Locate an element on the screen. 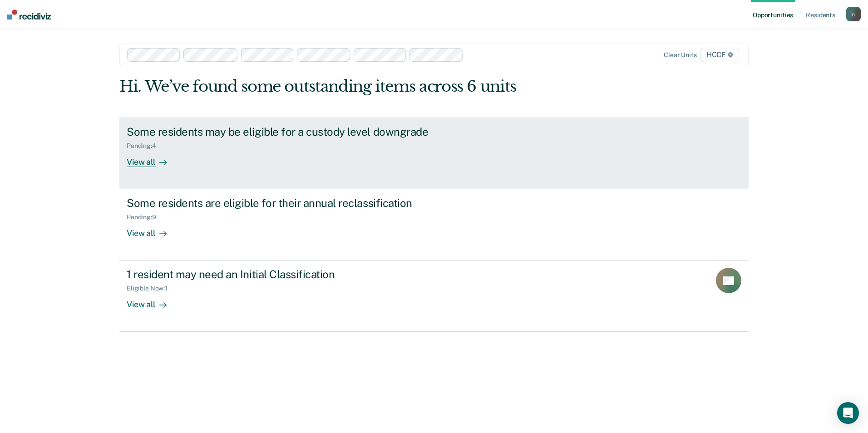  img: Recidiviz is located at coordinates (29, 14).